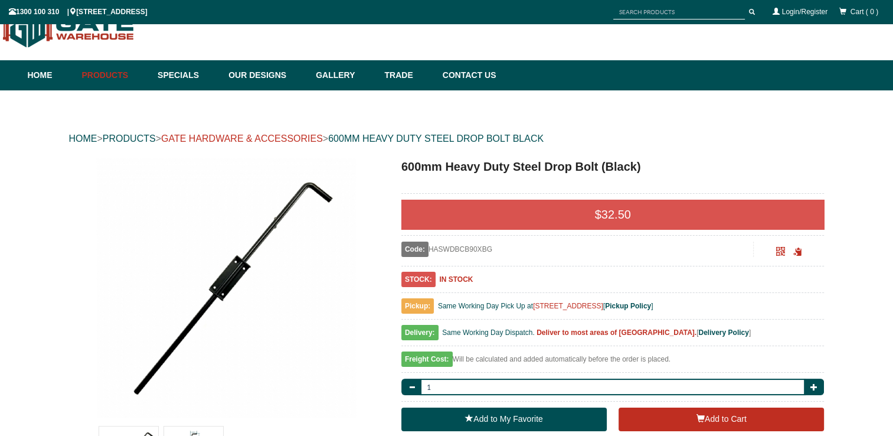 Image resolution: width=893 pixels, height=436 pixels. What do you see at coordinates (613, 166) in the screenshot?
I see `h1: 600mm Heavy Duty Steel Drop Bolt (Black)` at bounding box center [613, 166].